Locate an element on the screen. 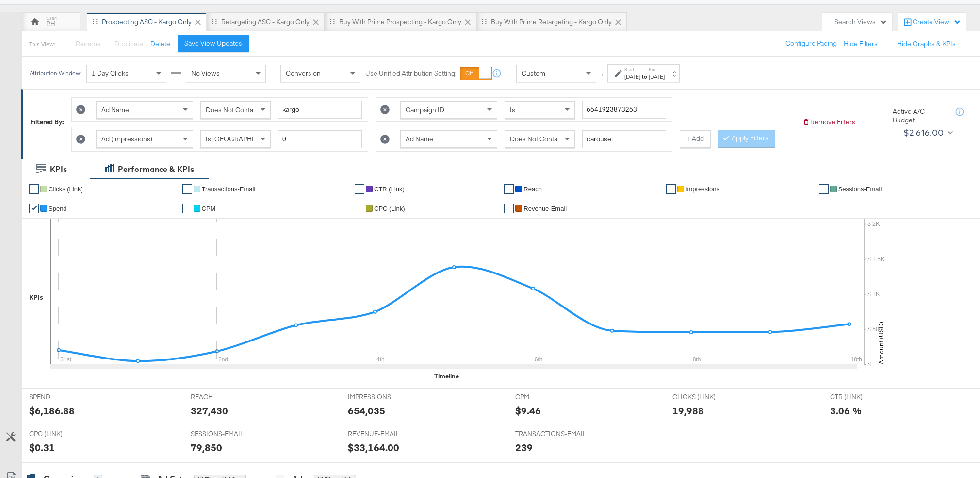  div: Performance & KPIs is located at coordinates (156, 169).